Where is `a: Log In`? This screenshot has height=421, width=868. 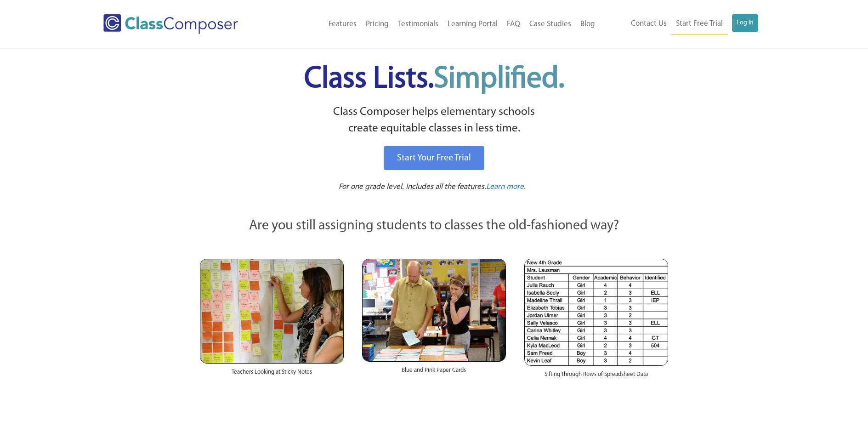 a: Log In is located at coordinates (744, 23).